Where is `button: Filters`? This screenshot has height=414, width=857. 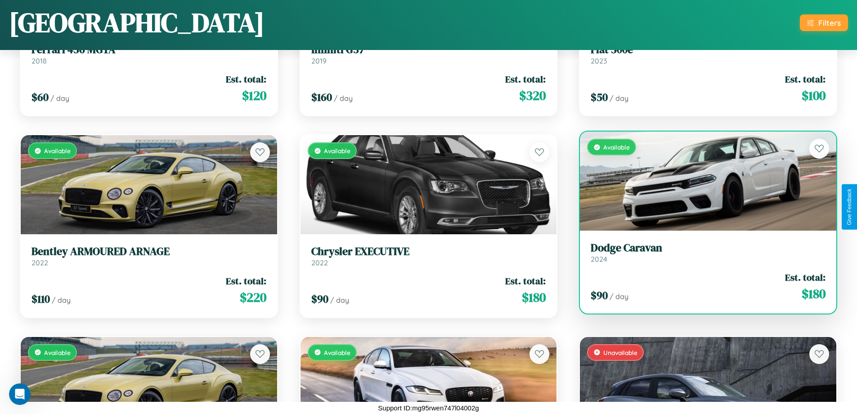 button: Filters is located at coordinates (824, 23).